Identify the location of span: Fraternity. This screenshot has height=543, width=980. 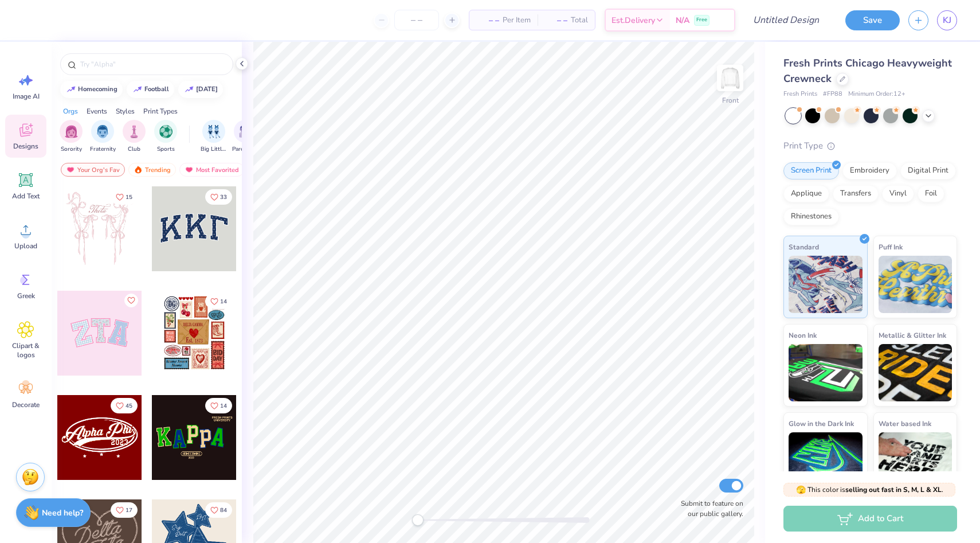
(103, 149).